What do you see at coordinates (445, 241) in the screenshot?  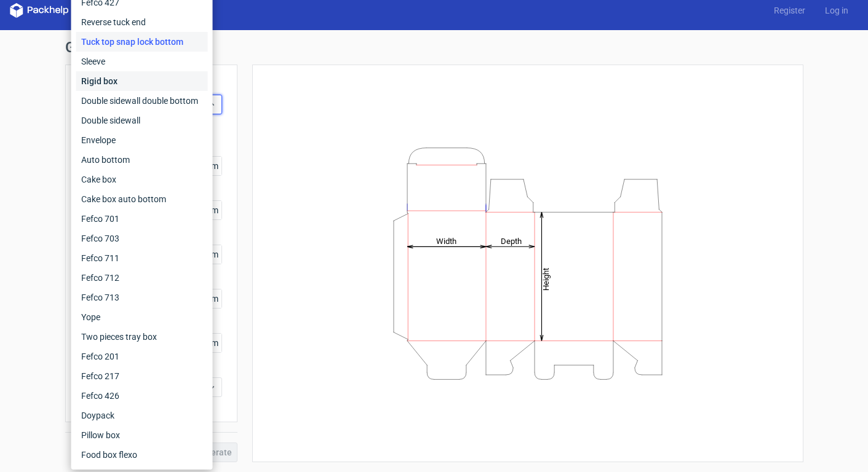 I see `tspan: Width` at bounding box center [445, 241].